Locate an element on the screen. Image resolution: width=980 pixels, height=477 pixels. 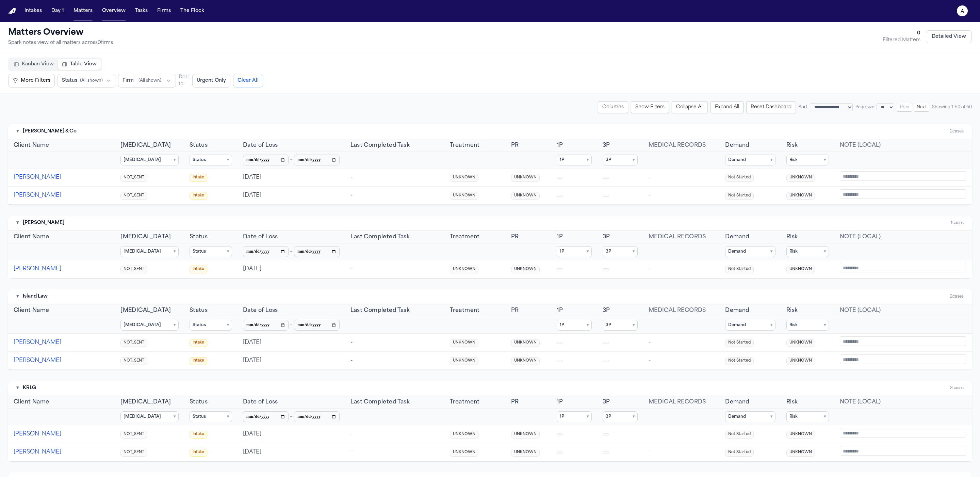
span: Treatment is located at coordinates (465, 402).